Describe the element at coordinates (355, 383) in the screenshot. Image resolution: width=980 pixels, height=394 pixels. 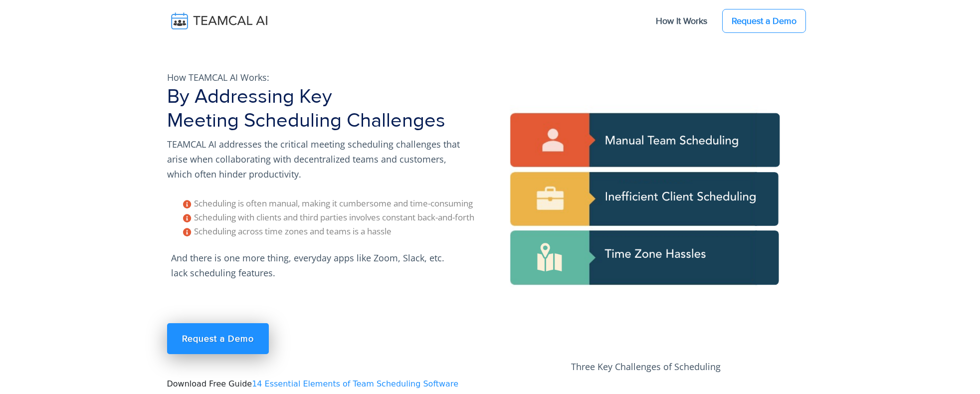
I see `a: 14 Essential Elements of Team Scheduling Software` at that location.